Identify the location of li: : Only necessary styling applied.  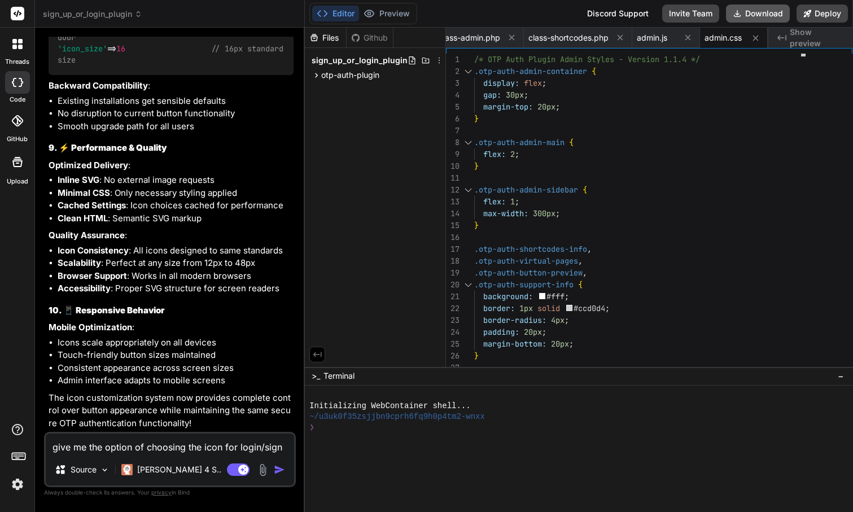
(175, 193).